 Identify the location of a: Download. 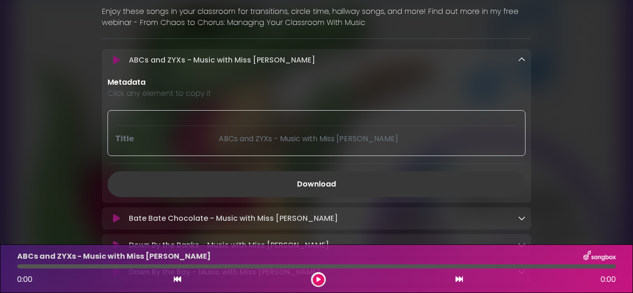
(317, 184).